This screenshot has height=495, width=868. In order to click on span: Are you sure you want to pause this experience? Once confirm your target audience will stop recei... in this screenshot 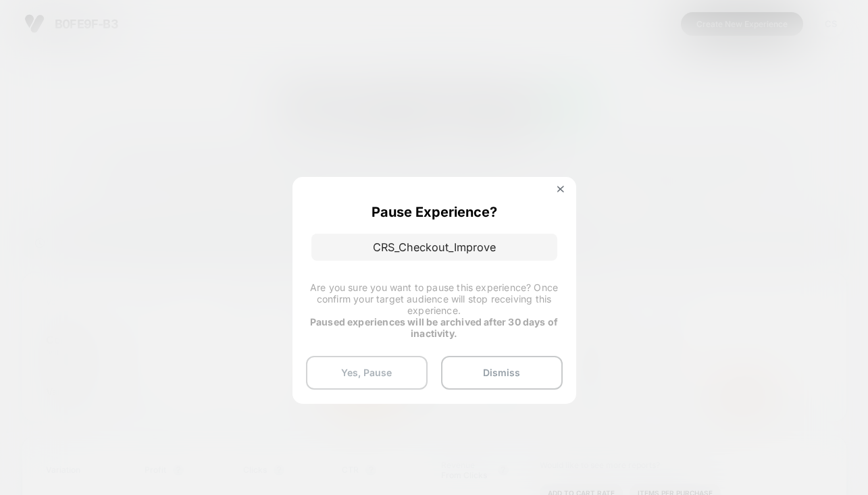, I will do `click(433, 298)`.